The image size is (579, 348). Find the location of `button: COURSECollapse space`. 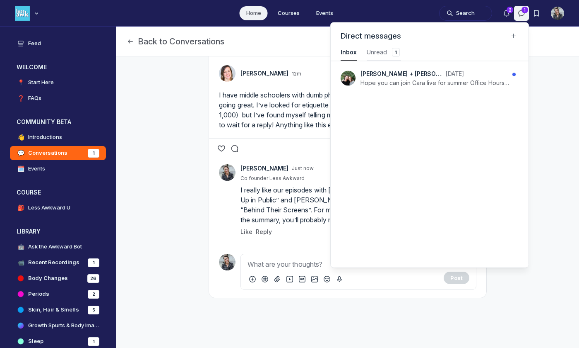

button: COURSECollapse space is located at coordinates (58, 192).